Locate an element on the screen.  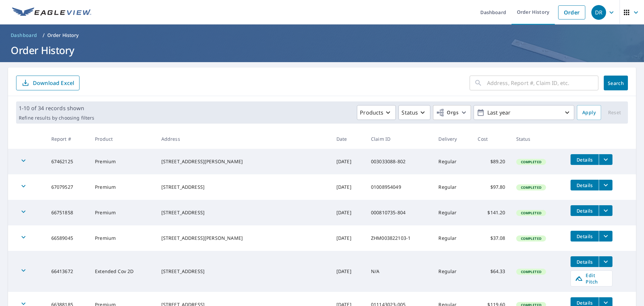
td: $141.20 is located at coordinates (491, 212).